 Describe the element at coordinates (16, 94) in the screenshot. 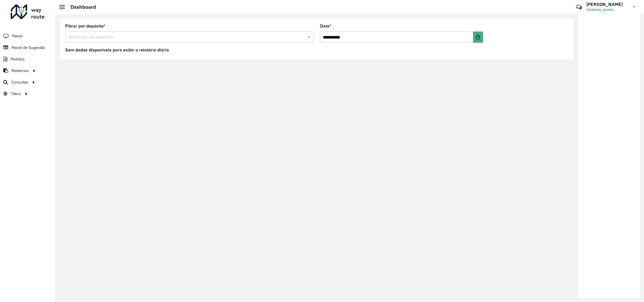

I see `span: Tático` at that location.